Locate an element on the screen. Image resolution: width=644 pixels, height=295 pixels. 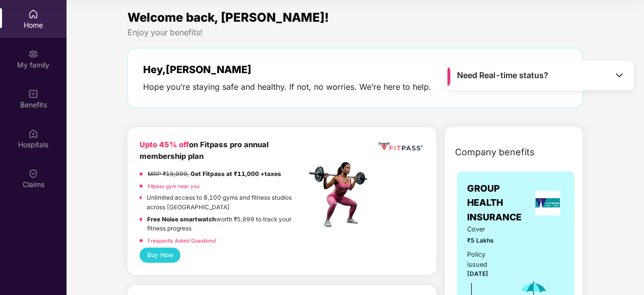
img: svg+xml;base64,PHN2ZyBpZD0iSG9tZSIgeG1sbnM9Imh0dHA6Ly93d3cudzMub3JnLzIwMDAvc3ZnIiB3aWR0aD0iMjAiIG... is located at coordinates (33, 14).